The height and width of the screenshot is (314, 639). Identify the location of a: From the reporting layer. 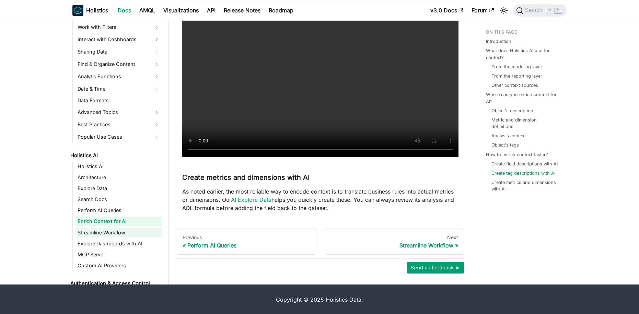
(517, 76).